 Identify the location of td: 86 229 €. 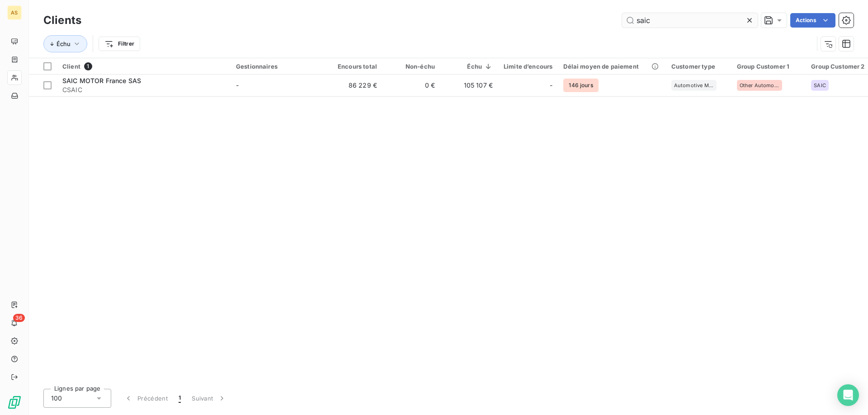
(353, 86).